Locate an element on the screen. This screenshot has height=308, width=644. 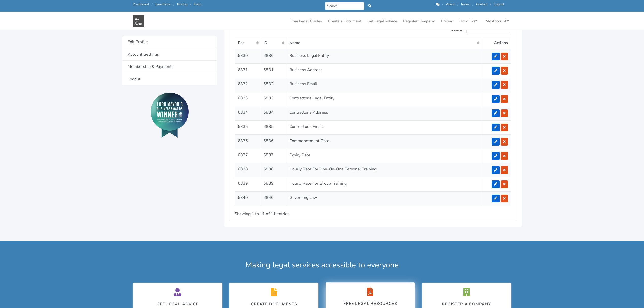
a: Contact is located at coordinates (482, 4).